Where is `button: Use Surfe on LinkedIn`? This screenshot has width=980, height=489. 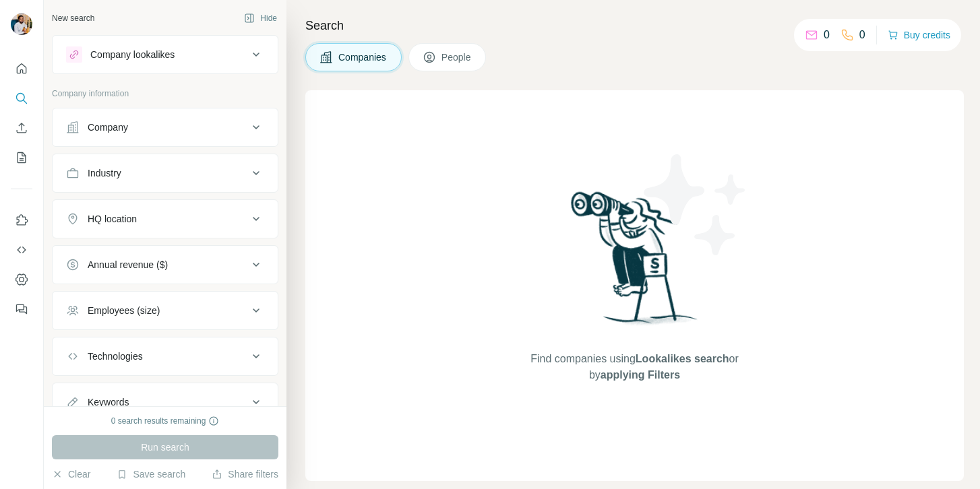
button: Use Surfe on LinkedIn is located at coordinates (22, 221).